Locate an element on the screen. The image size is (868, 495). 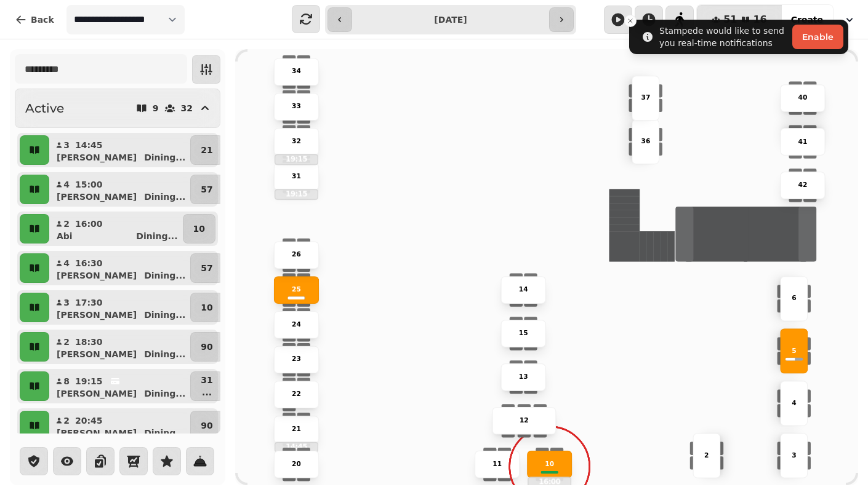
h2: Active is located at coordinates (44, 108).